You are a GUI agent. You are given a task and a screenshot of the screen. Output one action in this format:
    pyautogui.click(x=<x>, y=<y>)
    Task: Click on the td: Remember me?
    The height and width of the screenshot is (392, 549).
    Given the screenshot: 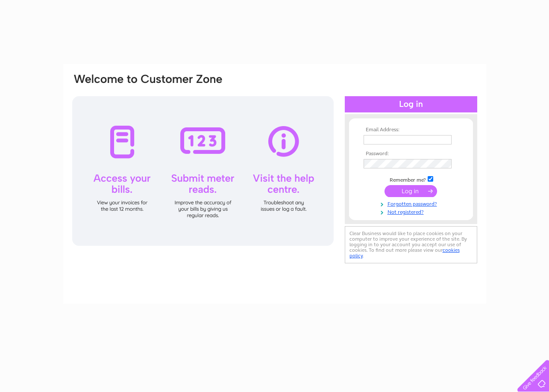 What is the action you would take?
    pyautogui.click(x=411, y=179)
    